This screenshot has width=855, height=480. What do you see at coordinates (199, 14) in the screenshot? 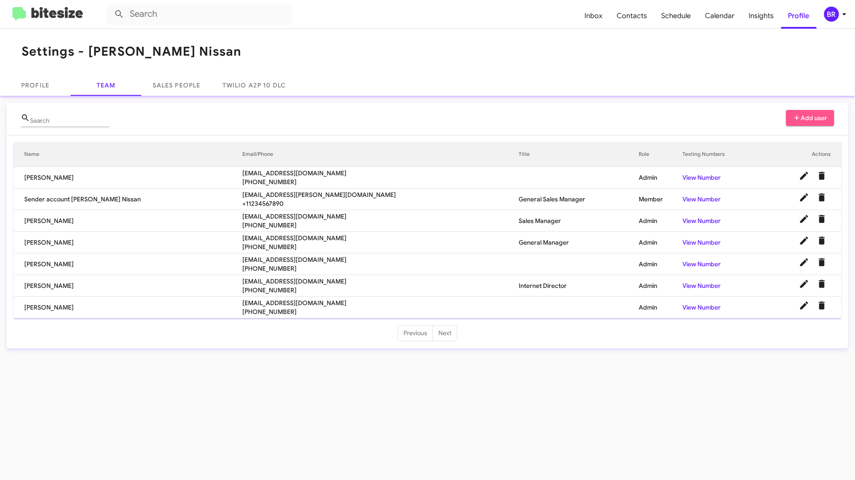
I see `input: Search` at bounding box center [199, 14].